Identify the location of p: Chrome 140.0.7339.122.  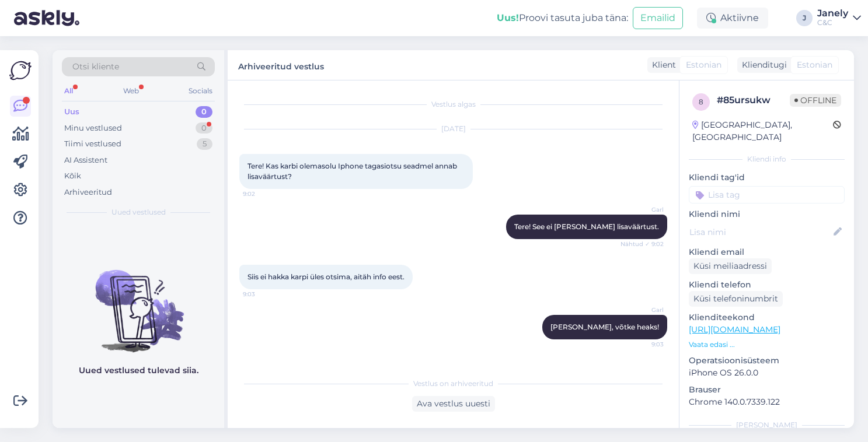
(766, 403).